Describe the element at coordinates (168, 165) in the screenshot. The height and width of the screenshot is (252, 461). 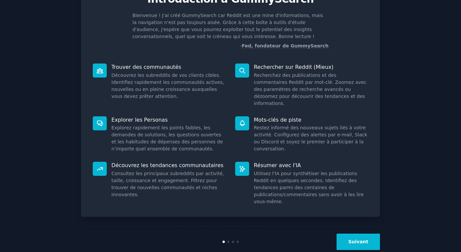
I see `font: Découvrez les tendances communautaires` at that location.